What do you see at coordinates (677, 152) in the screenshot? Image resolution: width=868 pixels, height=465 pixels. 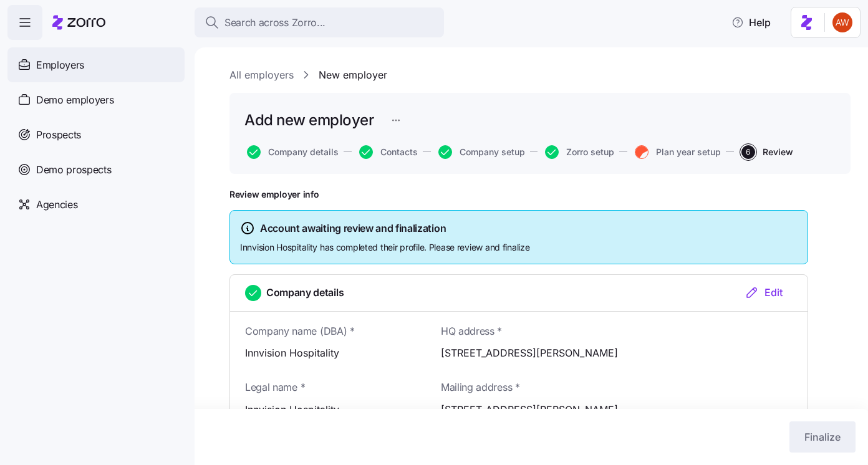 I see `a: Plan year setup` at bounding box center [677, 152].